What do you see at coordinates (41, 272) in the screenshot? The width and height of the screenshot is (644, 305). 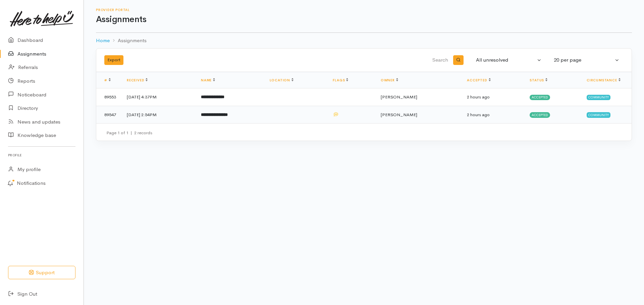 I see `button: Support` at bounding box center [41, 272].